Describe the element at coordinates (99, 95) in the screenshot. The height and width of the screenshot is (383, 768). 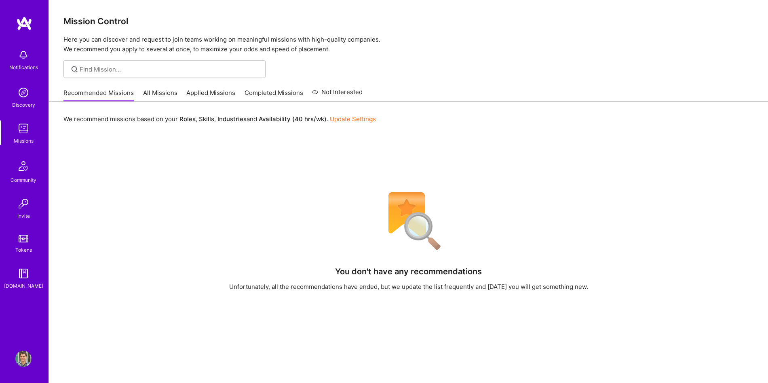
I see `a: Recommended Missions` at that location.